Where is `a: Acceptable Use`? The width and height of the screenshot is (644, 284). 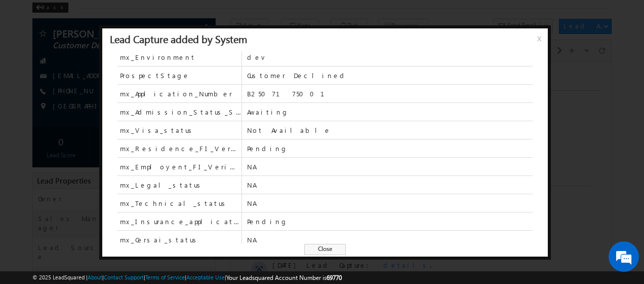 a: Acceptable Use is located at coordinates (206, 277).